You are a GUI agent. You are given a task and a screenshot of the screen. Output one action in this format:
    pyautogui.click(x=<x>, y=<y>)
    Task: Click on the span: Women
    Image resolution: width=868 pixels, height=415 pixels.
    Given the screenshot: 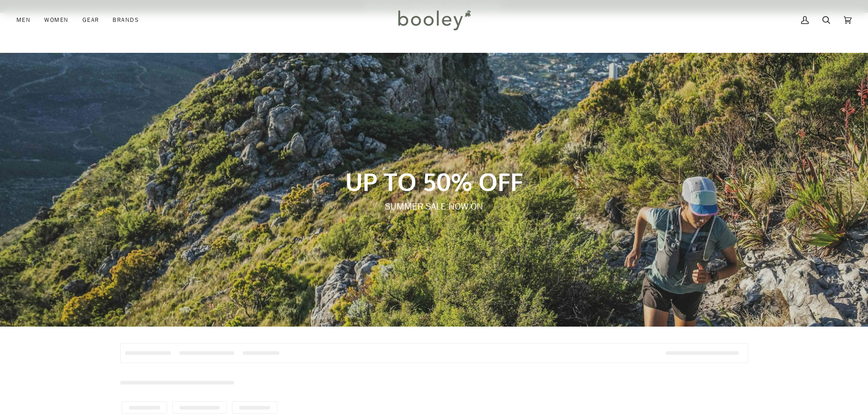 What is the action you would take?
    pyautogui.click(x=56, y=20)
    